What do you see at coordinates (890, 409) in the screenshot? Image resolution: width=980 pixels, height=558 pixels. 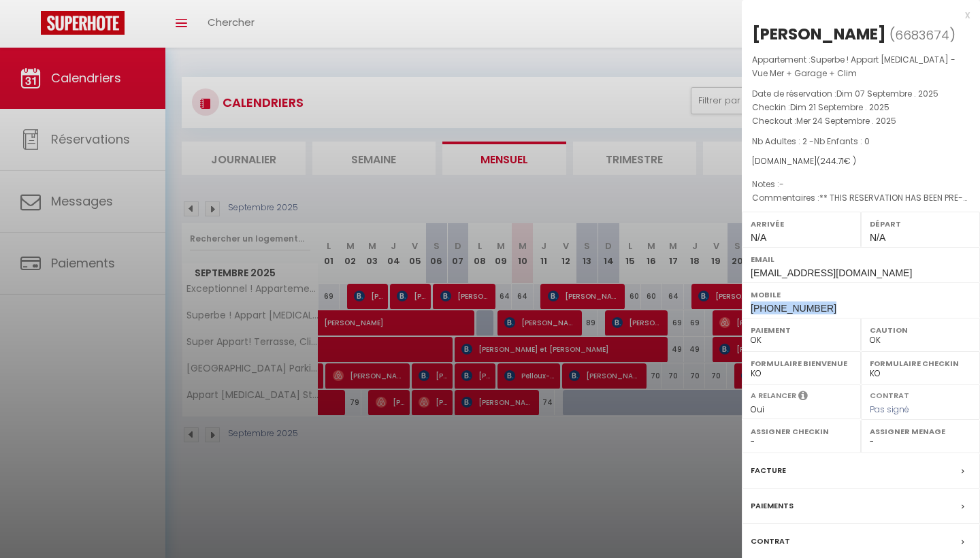 I see `span: Pas signé` at bounding box center [890, 409].